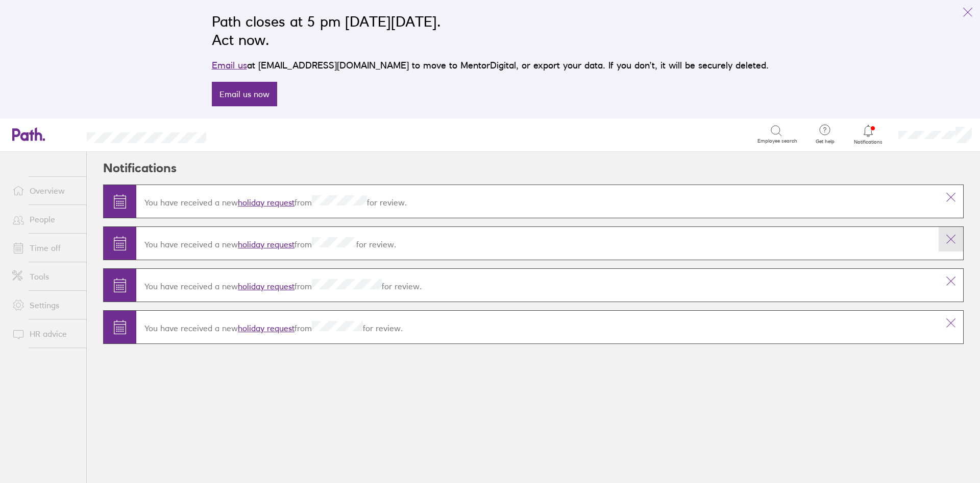 This screenshot has height=483, width=980. I want to click on a: Tools, so click(45, 276).